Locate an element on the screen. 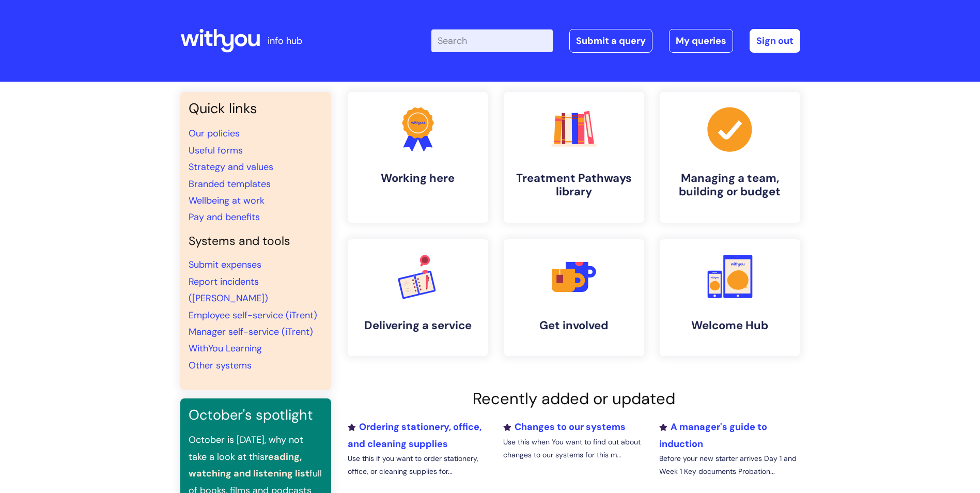  a: My queries is located at coordinates (701, 41).